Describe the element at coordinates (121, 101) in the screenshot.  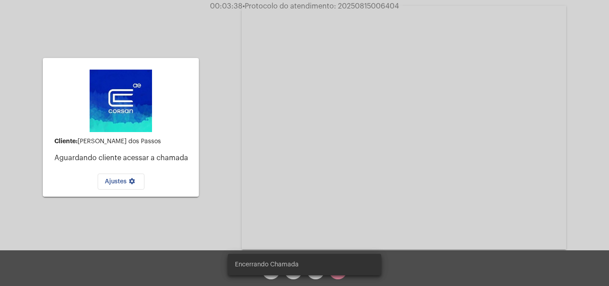
I see `img: d4669ae0-8c07-2337-4f67-34b0df7f5ae4.jpeg` at that location.